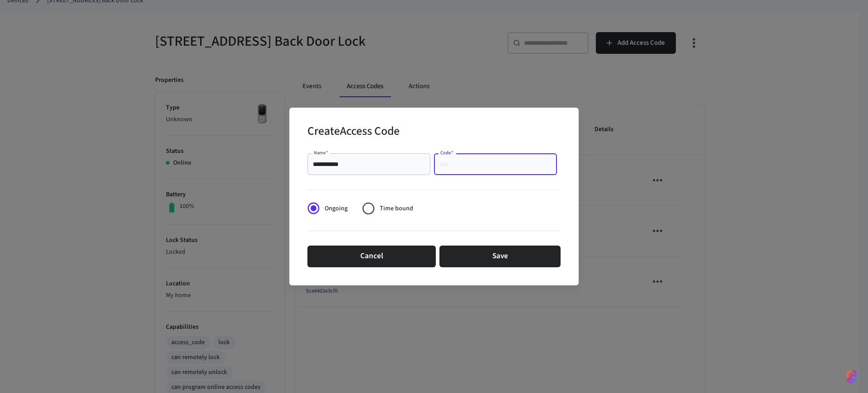 This screenshot has height=393, width=868. I want to click on h2: Create Access Code, so click(354, 132).